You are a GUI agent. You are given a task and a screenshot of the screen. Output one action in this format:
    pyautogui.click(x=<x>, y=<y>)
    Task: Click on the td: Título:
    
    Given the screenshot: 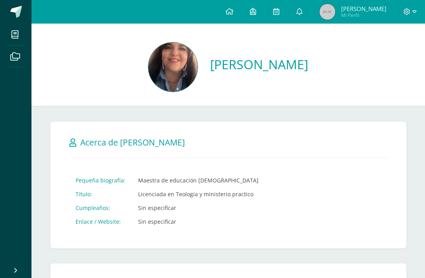 What is the action you would take?
    pyautogui.click(x=100, y=194)
    